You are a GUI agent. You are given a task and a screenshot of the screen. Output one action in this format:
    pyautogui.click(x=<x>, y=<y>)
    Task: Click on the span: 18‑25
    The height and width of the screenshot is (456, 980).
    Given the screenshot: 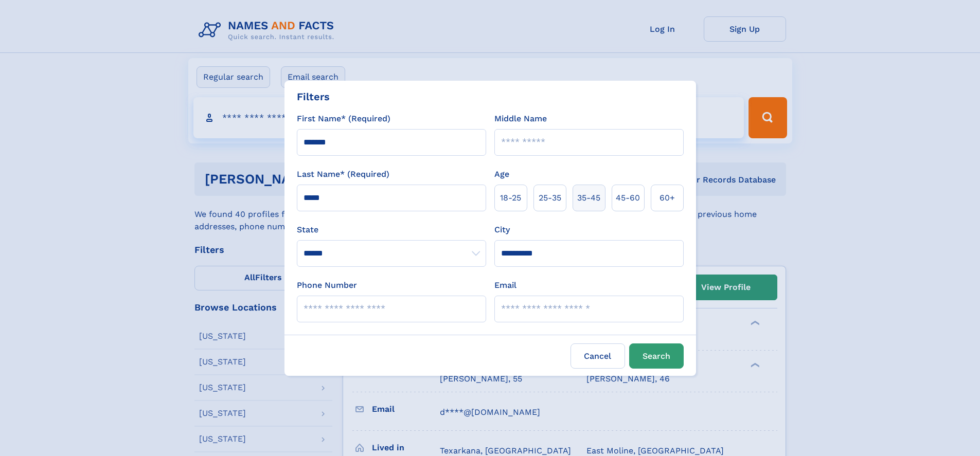 What is the action you would take?
    pyautogui.click(x=511, y=198)
    